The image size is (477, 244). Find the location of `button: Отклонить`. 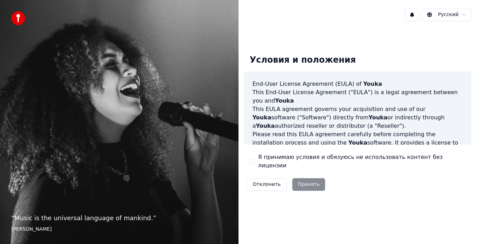

button: Отклонить is located at coordinates (267, 184).